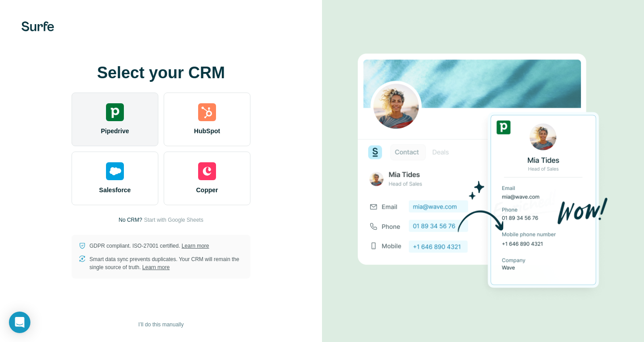 The height and width of the screenshot is (342, 644). I want to click on div: Open Intercom Messenger, so click(20, 322).